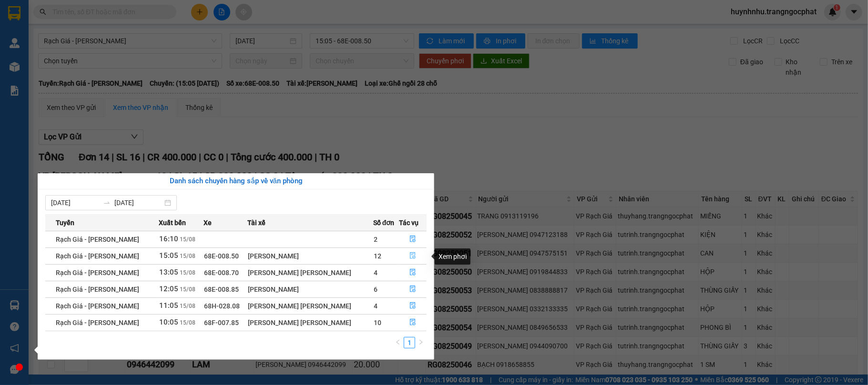  Describe the element at coordinates (221, 306) in the screenshot. I see `span: 68H-028.08` at that location.